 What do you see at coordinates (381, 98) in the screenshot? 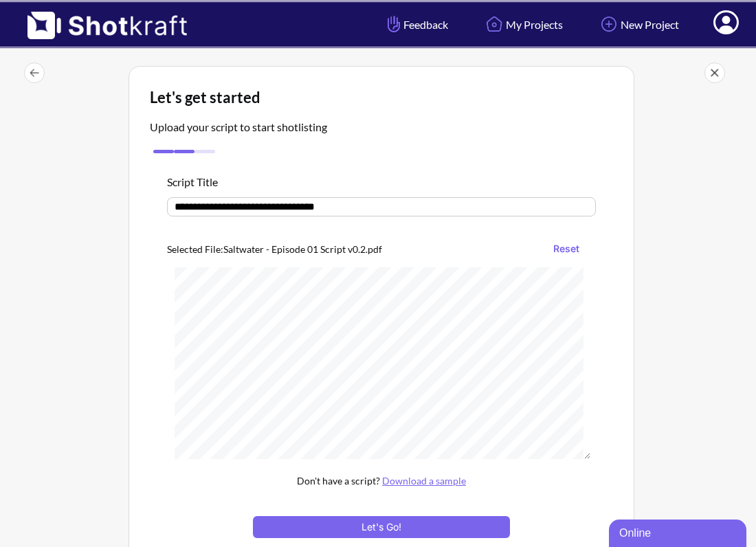
I see `div: Let's get started` at bounding box center [381, 98].